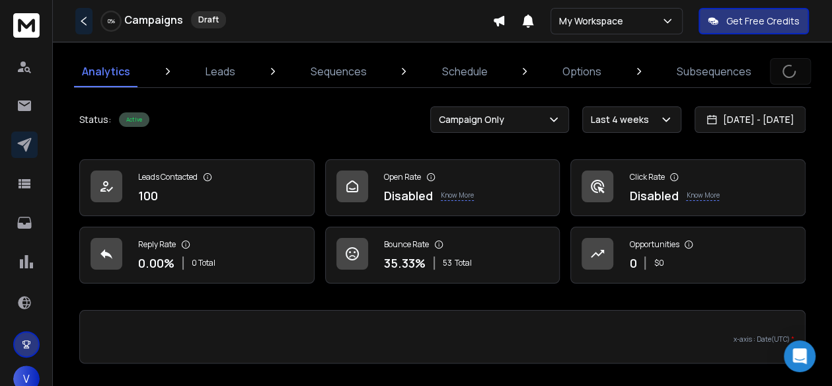 The height and width of the screenshot is (386, 832). What do you see at coordinates (442, 339) in the screenshot?
I see `p: x-axis : Date(UTC)` at bounding box center [442, 339].